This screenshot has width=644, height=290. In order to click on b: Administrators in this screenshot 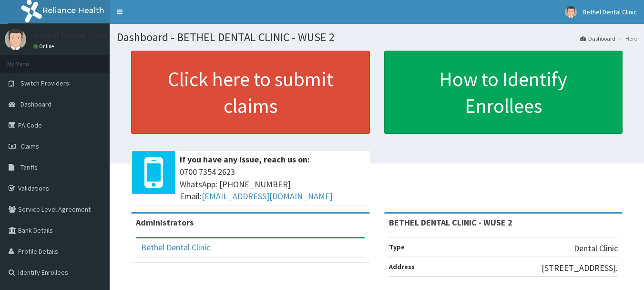, I will do `click(164, 222)`.